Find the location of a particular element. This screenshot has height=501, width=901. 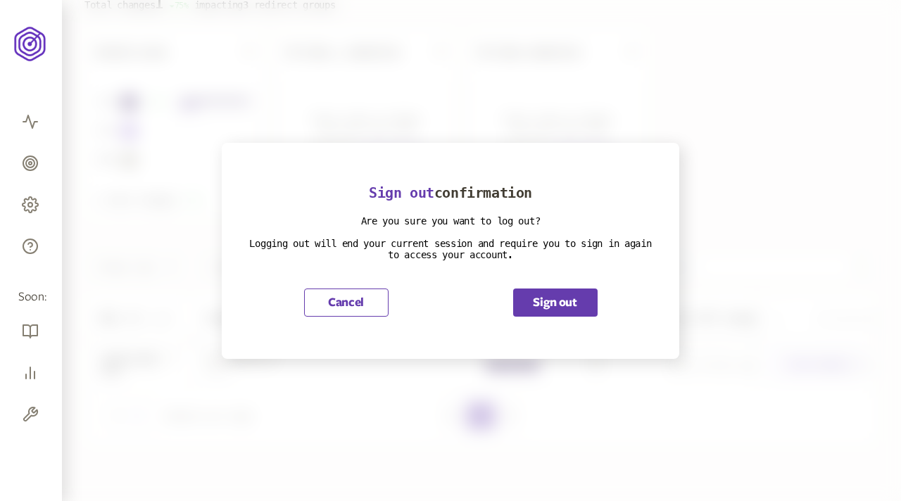

h3: confirmation is located at coordinates (450, 193).